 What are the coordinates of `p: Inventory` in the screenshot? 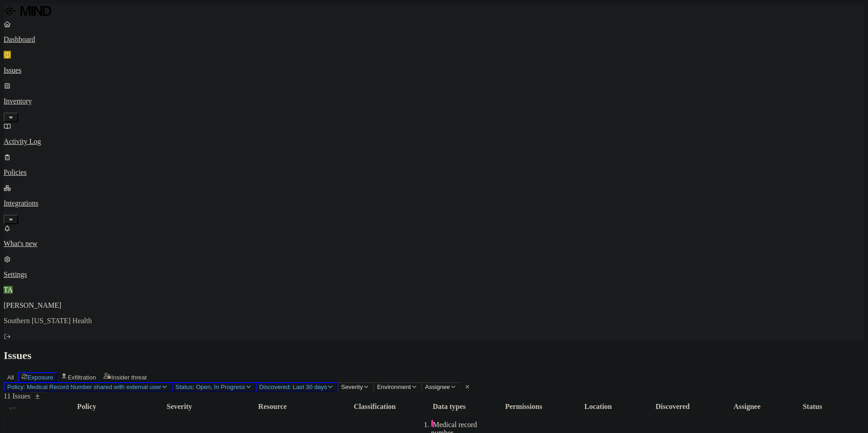 It's located at (434, 101).